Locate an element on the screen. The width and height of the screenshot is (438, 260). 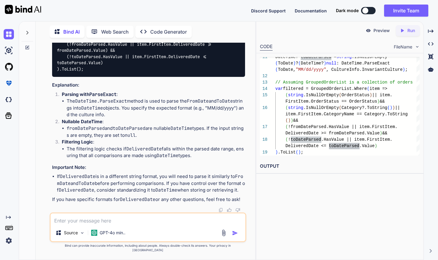
img: ai-studio is located at coordinates (9, 51).